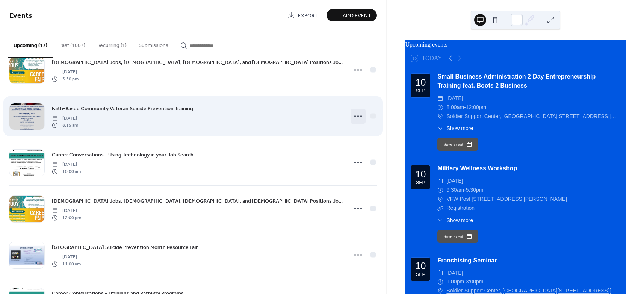 This screenshot has width=644, height=294. What do you see at coordinates (477, 168) in the screenshot?
I see `a: Military Wellness Workshop` at bounding box center [477, 168].